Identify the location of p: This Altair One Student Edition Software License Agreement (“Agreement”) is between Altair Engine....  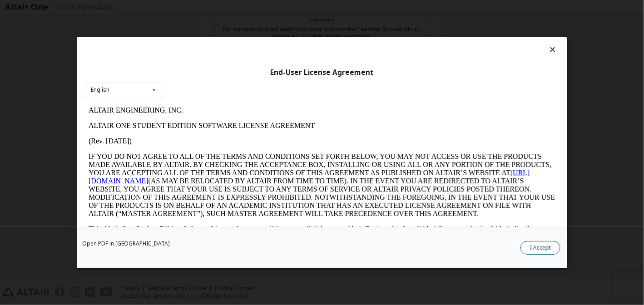
(237, 139).